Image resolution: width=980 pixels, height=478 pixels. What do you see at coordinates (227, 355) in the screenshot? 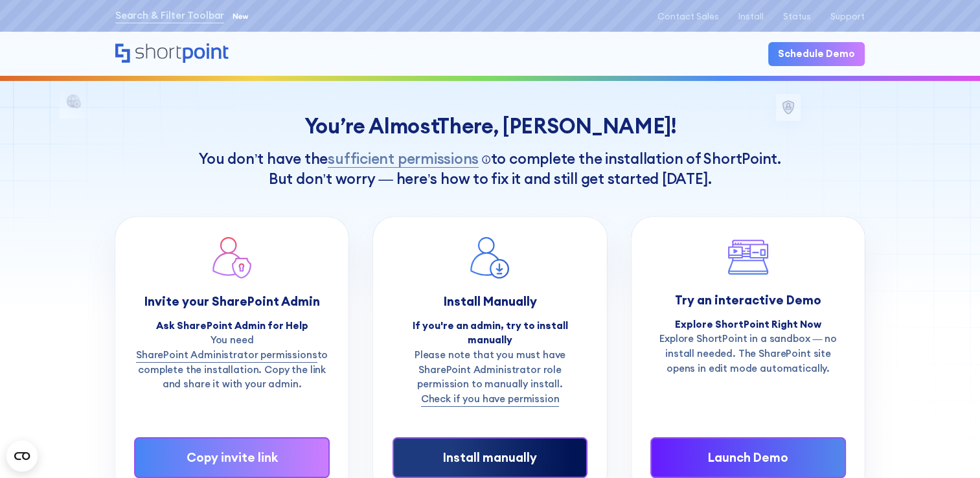
I see `a: SharePoint Administrator permissions` at bounding box center [227, 355].